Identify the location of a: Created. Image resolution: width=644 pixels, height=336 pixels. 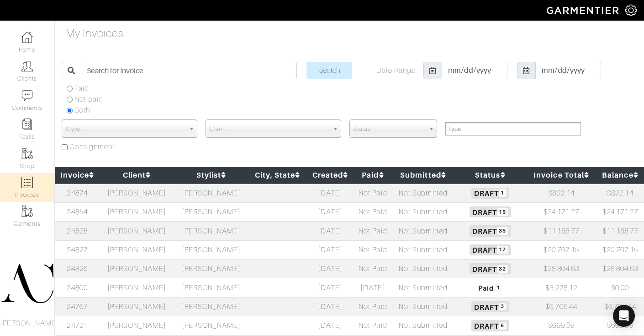
(330, 175).